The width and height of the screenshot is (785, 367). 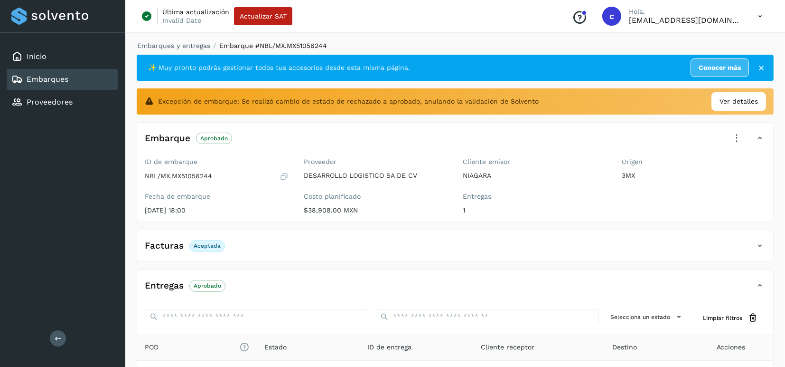 What do you see at coordinates (217, 196) in the screenshot?
I see `label: Fecha de embarque` at bounding box center [217, 196].